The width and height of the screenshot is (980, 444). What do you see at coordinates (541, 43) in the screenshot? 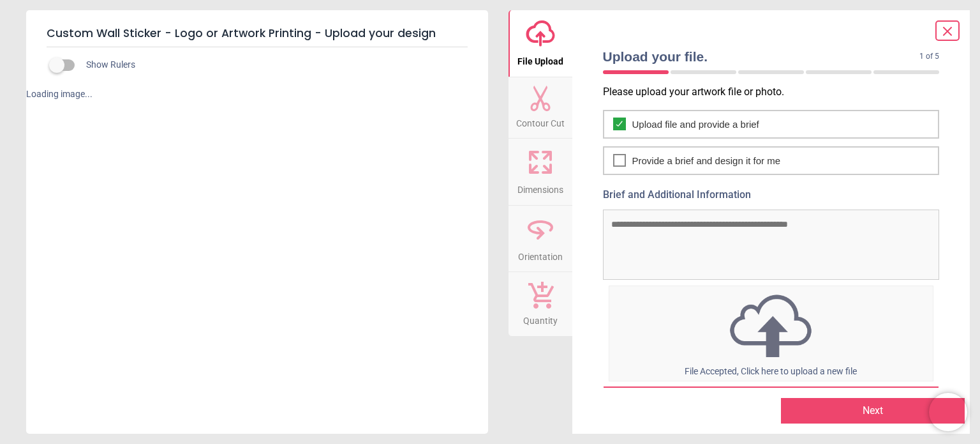
I see `button: File Upload` at bounding box center [541, 43].